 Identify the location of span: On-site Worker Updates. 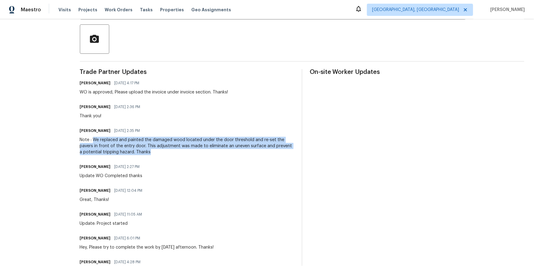
(416, 72).